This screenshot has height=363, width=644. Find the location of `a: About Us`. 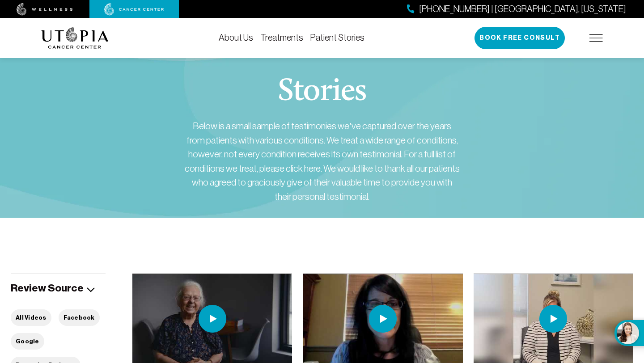

a: About Us is located at coordinates (235, 38).